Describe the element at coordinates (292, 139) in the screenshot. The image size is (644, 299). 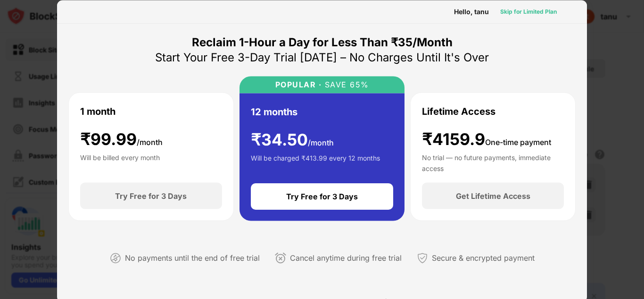
I see `div: ₹ 34.50` at that location.